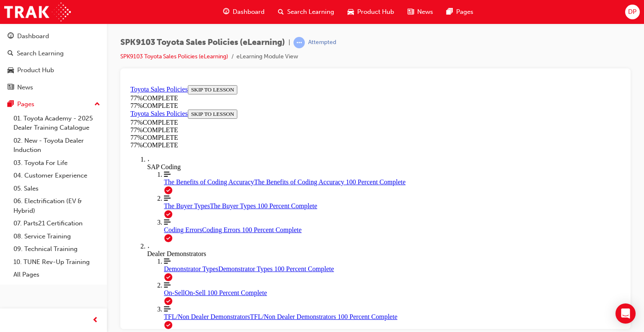 This screenshot has width=644, height=332. Describe the element at coordinates (306, 12) in the screenshot. I see `a: search-iconSearch Learning` at that location.